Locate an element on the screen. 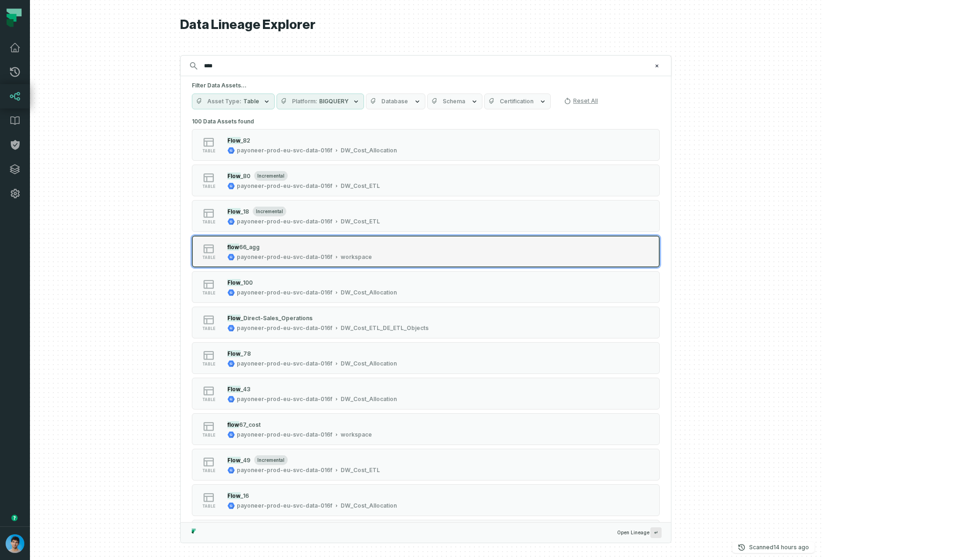 The height and width of the screenshot is (560, 962). p: Scanned is located at coordinates (779, 548).